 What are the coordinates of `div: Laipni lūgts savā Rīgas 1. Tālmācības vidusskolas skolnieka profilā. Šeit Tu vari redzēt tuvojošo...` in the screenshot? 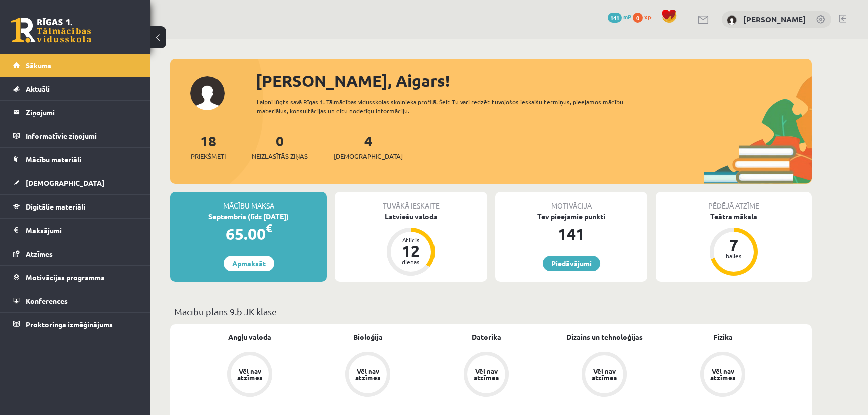 It's located at (449, 107).